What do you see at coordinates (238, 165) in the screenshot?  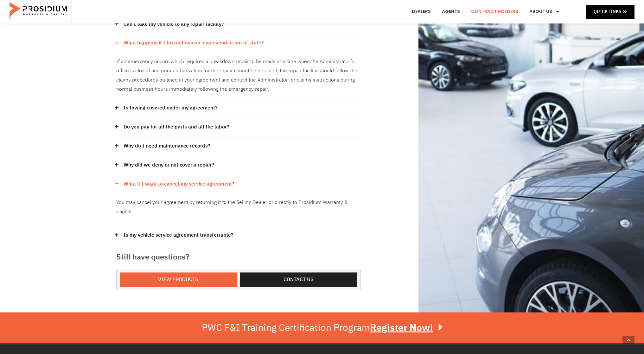 I see `div: Why did we deny or not cover a repair?` at bounding box center [238, 165].